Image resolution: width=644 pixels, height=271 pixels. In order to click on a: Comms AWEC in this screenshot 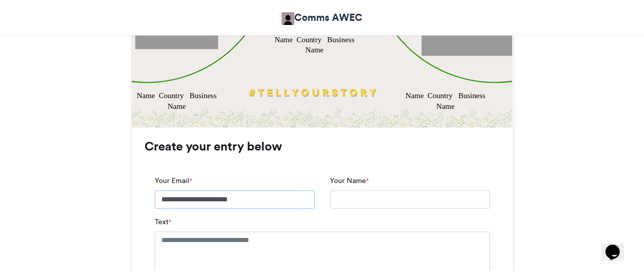, I will do `click(322, 17)`.